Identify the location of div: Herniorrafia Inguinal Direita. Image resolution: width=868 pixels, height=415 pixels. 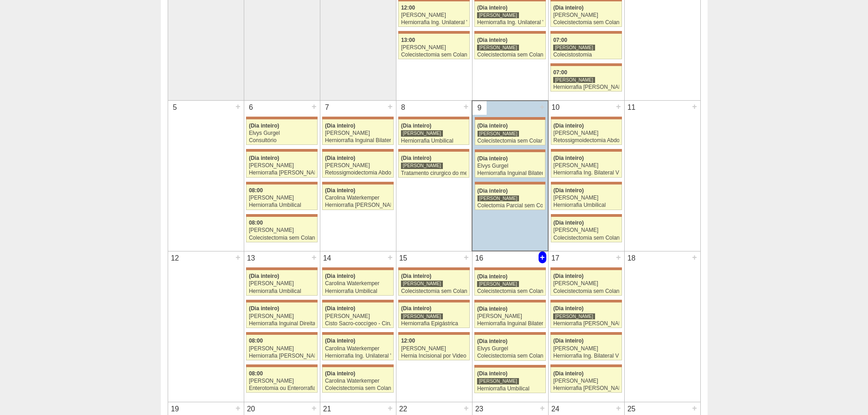
(281, 323).